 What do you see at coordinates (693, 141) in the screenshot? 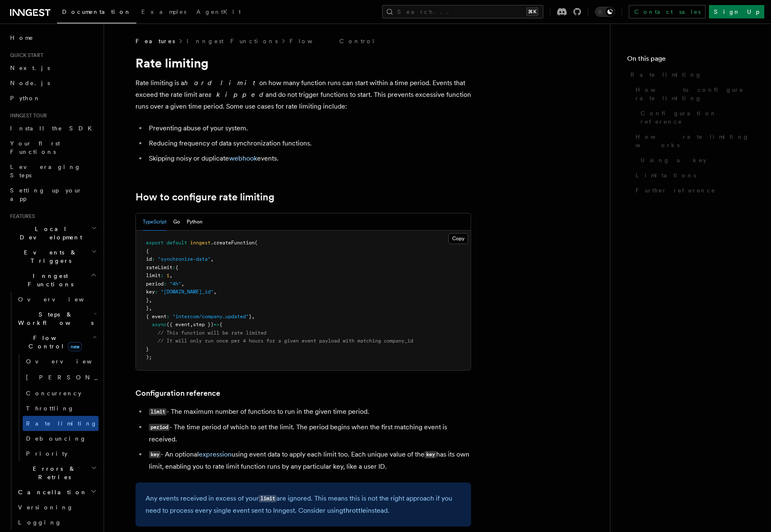
I see `a: How rate limiting works` at bounding box center [693, 141].